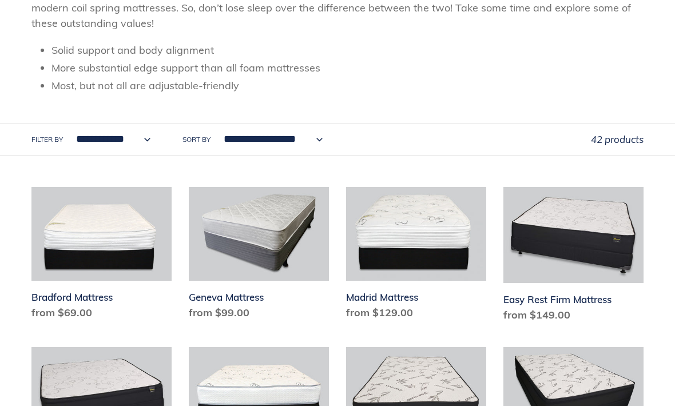  Describe the element at coordinates (347, 86) in the screenshot. I see `li: Most, but not all are adjustable-friendly` at that location.